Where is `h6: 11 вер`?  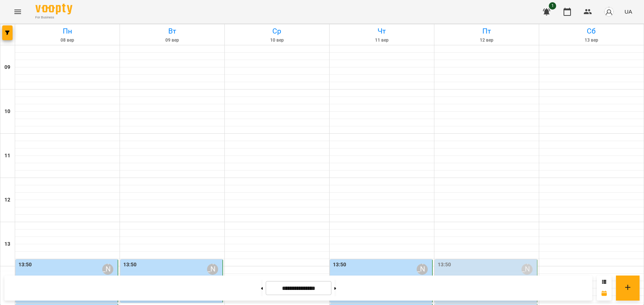 h6: 11 вер is located at coordinates (381, 40).